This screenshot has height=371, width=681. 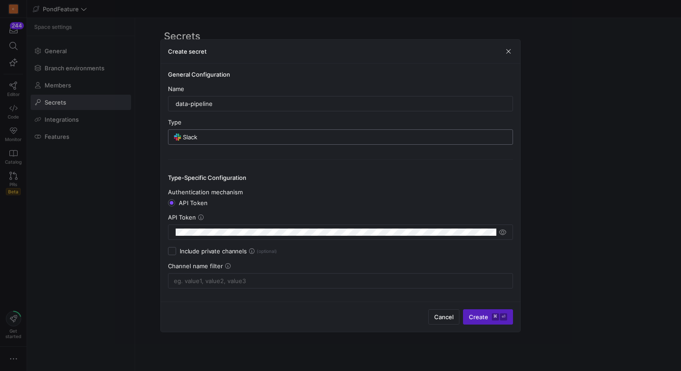 What do you see at coordinates (187, 51) in the screenshot?
I see `h3: Create secret` at bounding box center [187, 51].